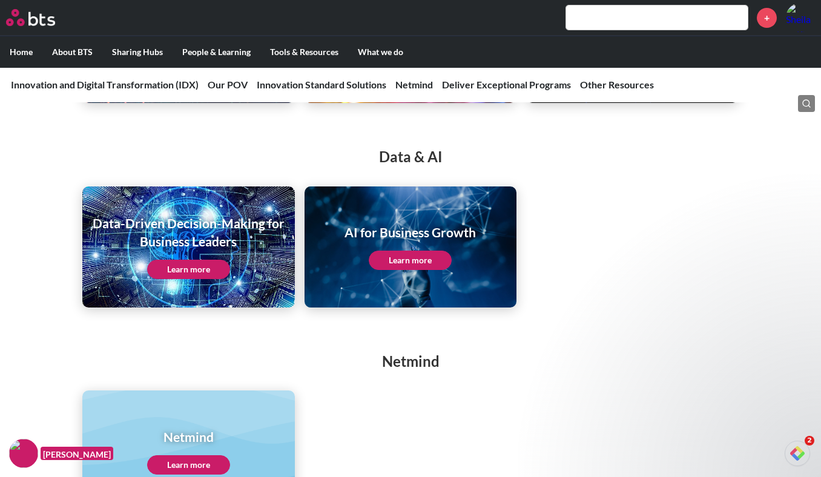 This screenshot has height=477, width=821. Describe the element at coordinates (322, 84) in the screenshot. I see `a: Innovation Standard Solutions` at that location.